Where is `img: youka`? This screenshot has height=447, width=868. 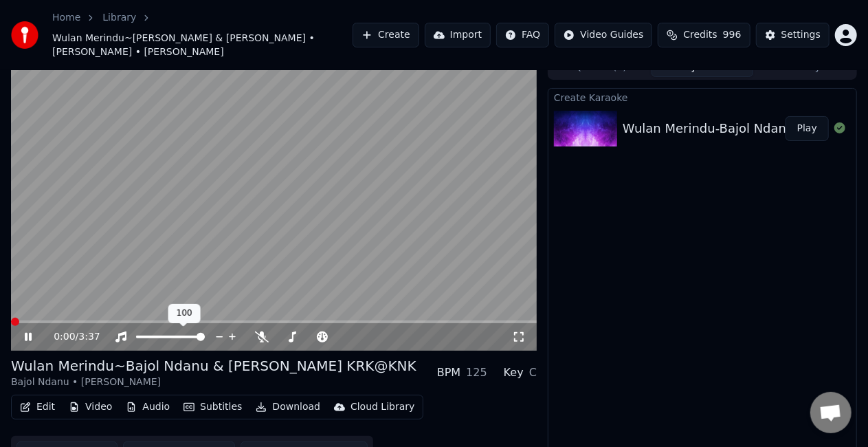
img: youka is located at coordinates (25, 35).